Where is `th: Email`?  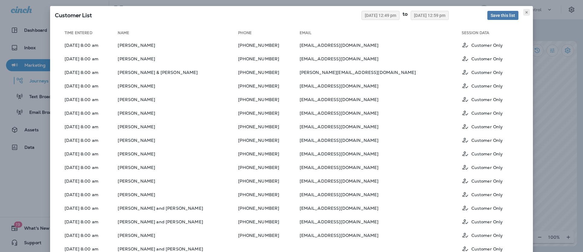 th: Email is located at coordinates (381, 34).